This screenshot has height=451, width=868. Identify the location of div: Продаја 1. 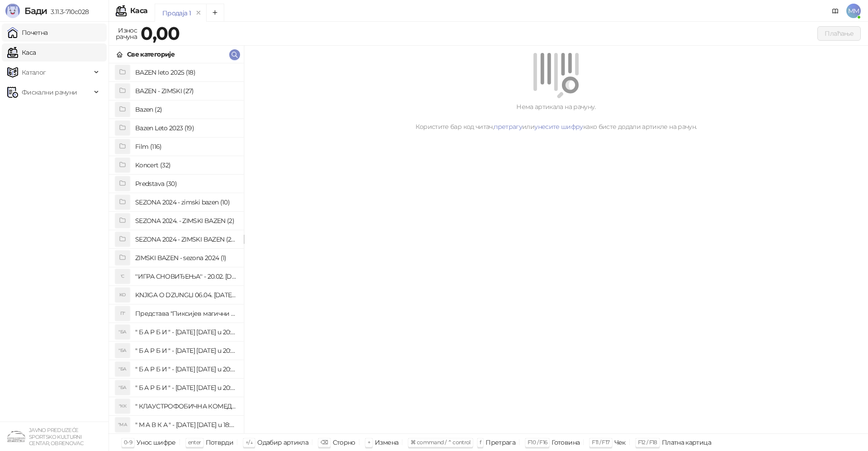
(176, 13).